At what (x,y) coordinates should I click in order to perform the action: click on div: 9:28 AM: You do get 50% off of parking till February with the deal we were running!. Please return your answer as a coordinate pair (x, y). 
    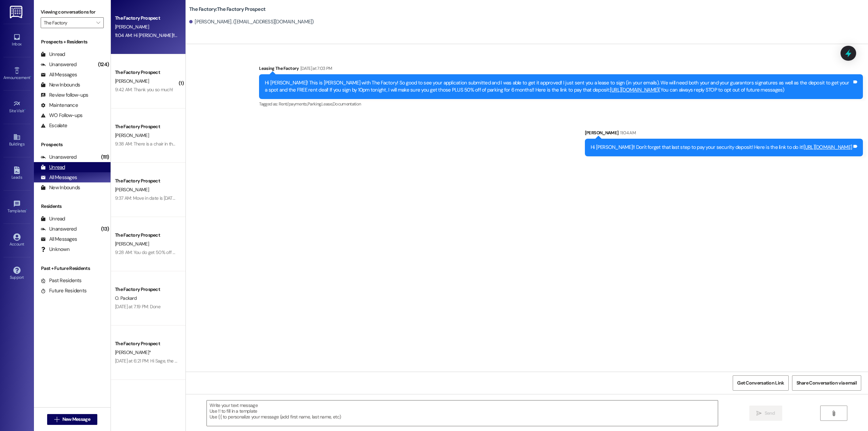
    Looking at the image, I should click on (196, 252).